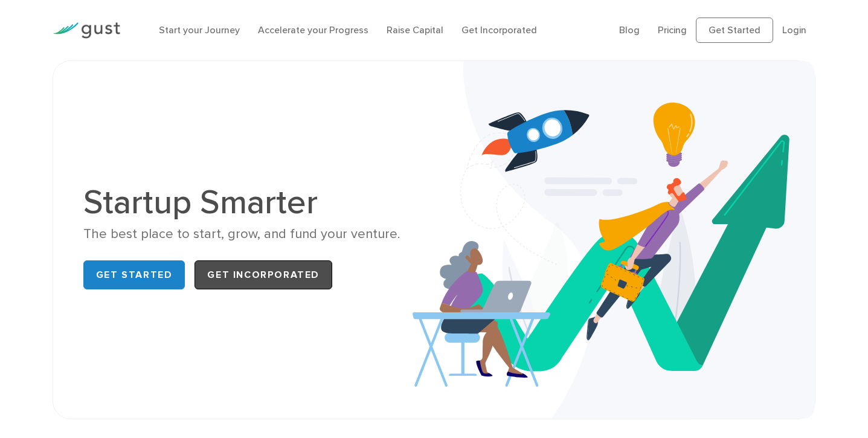 The width and height of the screenshot is (868, 438). What do you see at coordinates (794, 30) in the screenshot?
I see `a: Login` at bounding box center [794, 30].